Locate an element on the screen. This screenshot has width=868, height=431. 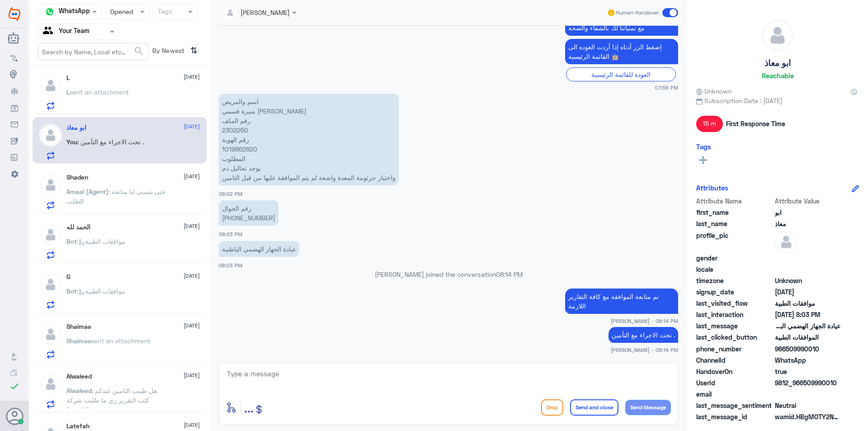
h5: G is located at coordinates (68, 277).